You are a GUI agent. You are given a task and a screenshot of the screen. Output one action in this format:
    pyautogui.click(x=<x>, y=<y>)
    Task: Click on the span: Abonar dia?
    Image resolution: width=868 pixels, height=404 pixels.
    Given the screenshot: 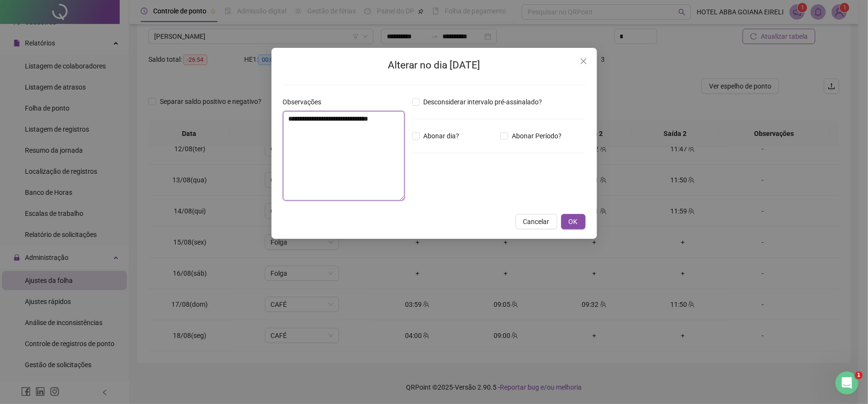 What is the action you would take?
    pyautogui.click(x=442, y=136)
    